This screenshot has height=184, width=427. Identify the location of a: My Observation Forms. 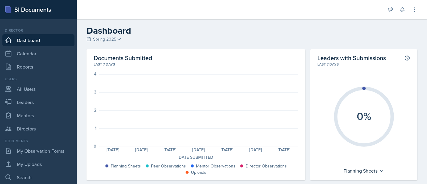
(38, 151).